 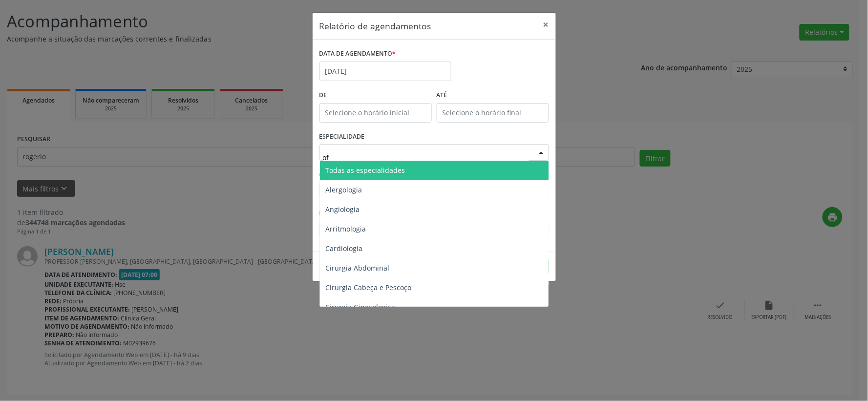 What do you see at coordinates (346, 229) in the screenshot?
I see `span: Arritmologia` at bounding box center [346, 229].